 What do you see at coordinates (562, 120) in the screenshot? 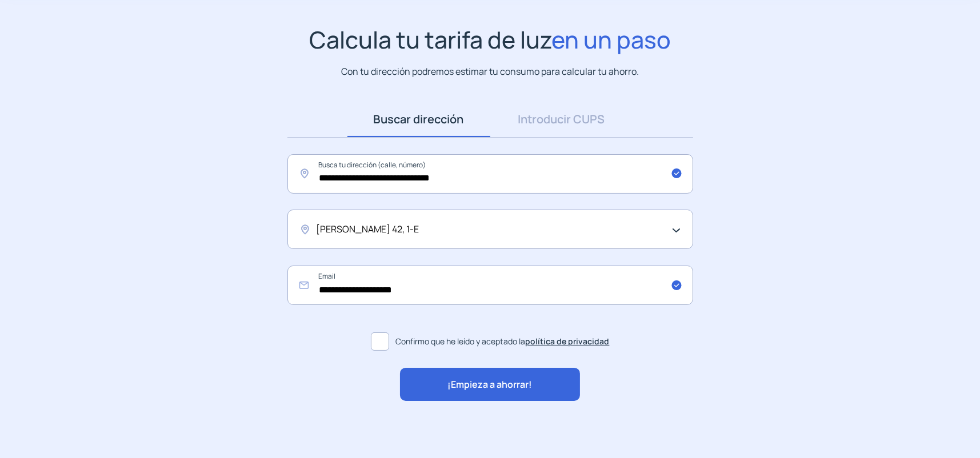
I see `a: Introducir CUPS` at bounding box center [562, 120].